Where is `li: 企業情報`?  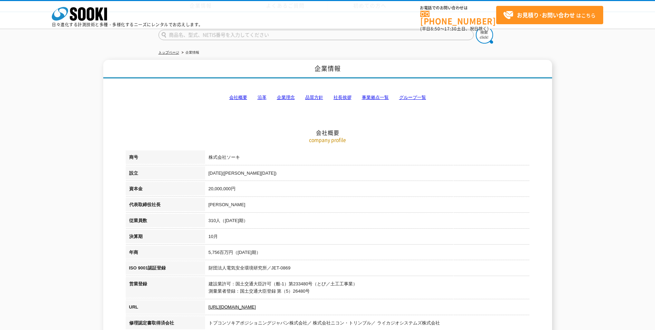 li: 企業情報 is located at coordinates (190, 53).